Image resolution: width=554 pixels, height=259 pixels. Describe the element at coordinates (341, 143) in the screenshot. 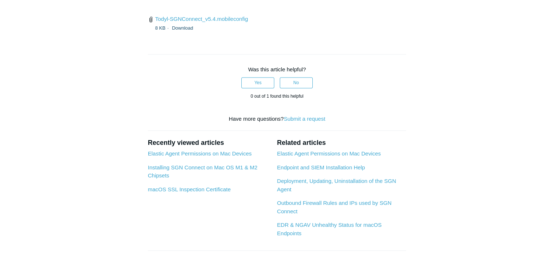

I see `h2: Related articles` at that location.